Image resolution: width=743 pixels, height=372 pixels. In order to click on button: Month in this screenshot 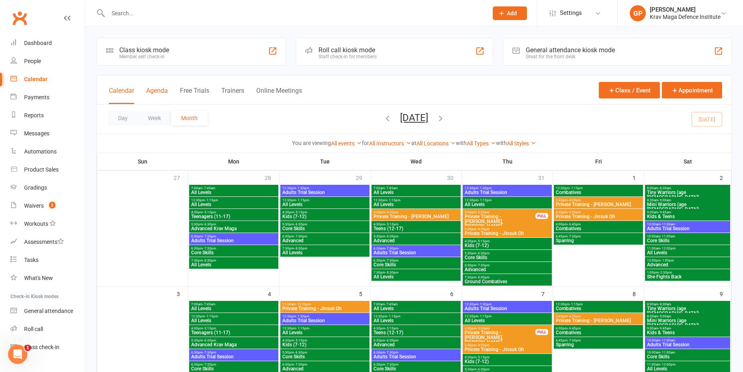, I will do `click(189, 118)`.